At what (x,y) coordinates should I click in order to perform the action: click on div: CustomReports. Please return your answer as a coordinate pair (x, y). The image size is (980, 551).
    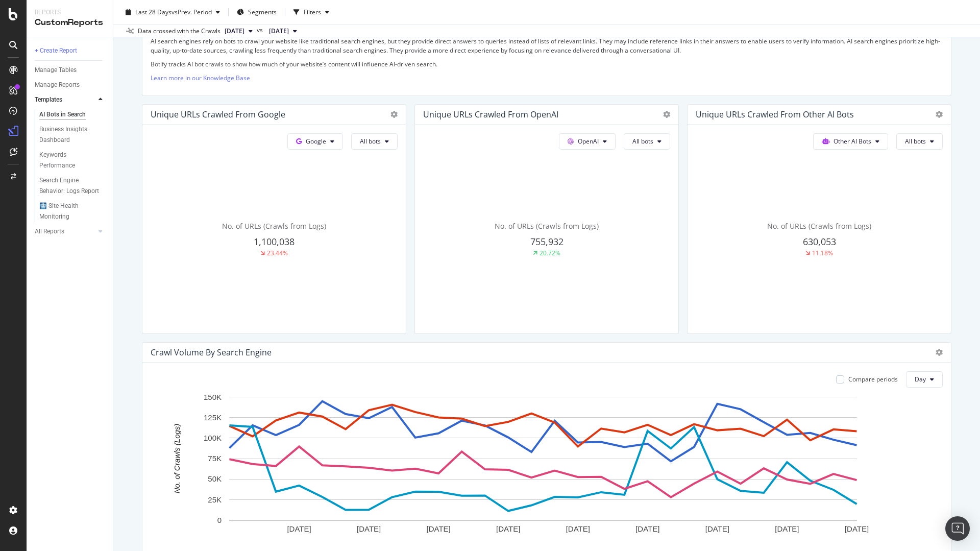
    Looking at the image, I should click on (70, 22).